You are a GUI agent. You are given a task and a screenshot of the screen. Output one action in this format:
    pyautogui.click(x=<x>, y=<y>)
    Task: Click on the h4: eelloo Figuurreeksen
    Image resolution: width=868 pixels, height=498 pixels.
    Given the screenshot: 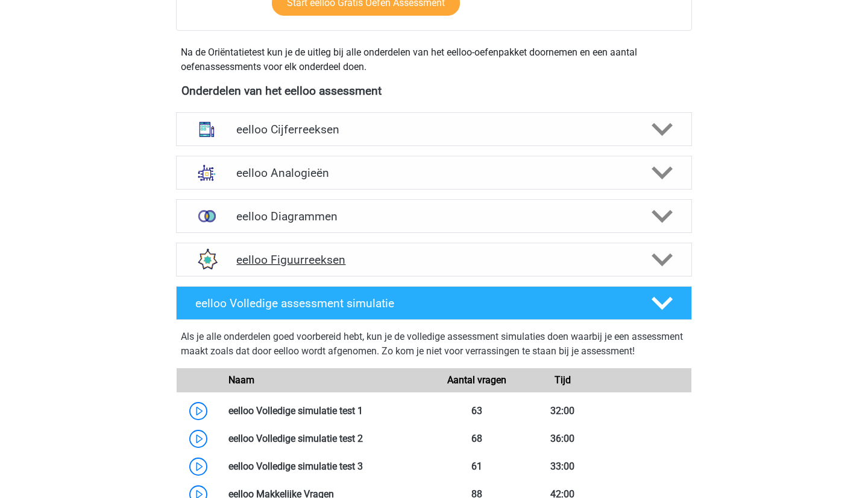 What is the action you would take?
    pyautogui.click(x=433, y=259)
    